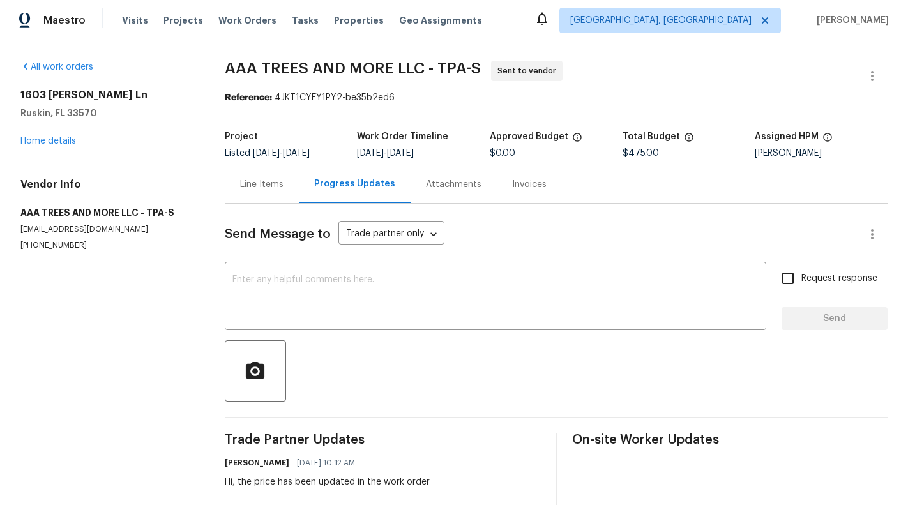 The width and height of the screenshot is (908, 505). What do you see at coordinates (64, 20) in the screenshot?
I see `span: Maestro` at bounding box center [64, 20].